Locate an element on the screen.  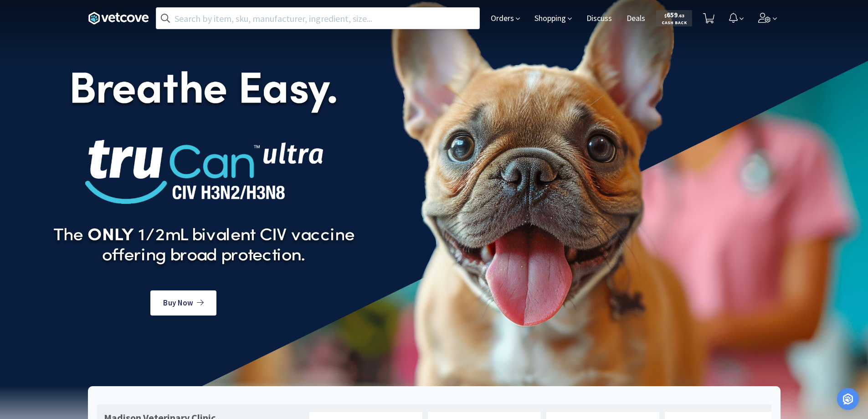
img: TruCan-CIV-takeover_foregroundv3.png is located at coordinates (204, 168).